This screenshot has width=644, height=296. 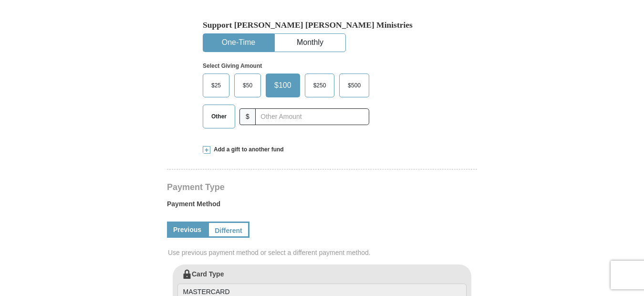 What do you see at coordinates (310, 43) in the screenshot?
I see `button: Monthly` at bounding box center [310, 43].